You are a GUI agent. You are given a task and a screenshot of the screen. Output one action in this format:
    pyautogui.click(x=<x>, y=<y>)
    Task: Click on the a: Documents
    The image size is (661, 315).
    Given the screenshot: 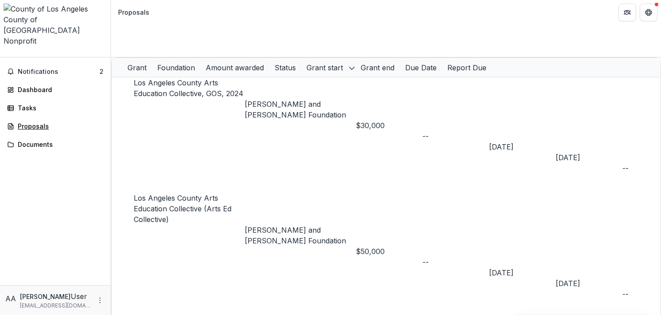 What is the action you would take?
    pyautogui.click(x=55, y=144)
    